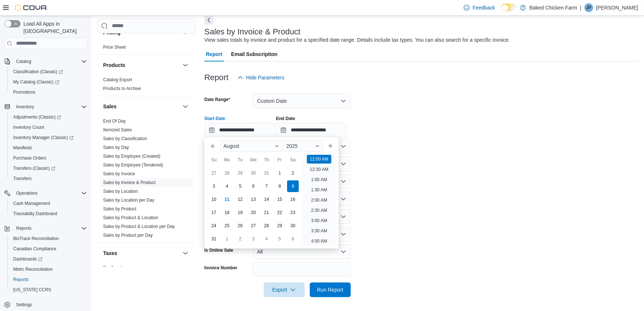 This screenshot has width=644, height=311. What do you see at coordinates (240, 213) in the screenshot?
I see `div: day-19` at bounding box center [240, 213].